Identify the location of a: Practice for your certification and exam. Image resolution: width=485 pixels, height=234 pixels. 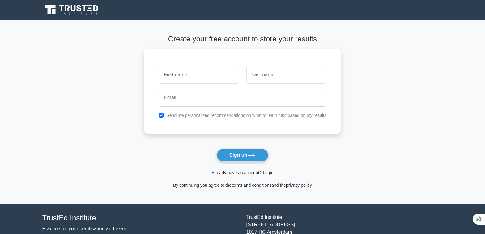
(85, 229).